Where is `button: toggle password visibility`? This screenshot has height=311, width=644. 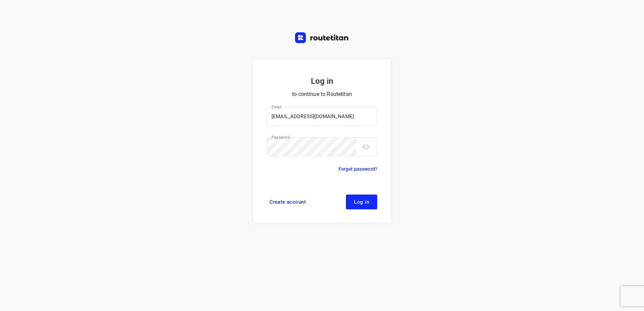 button: toggle password visibility is located at coordinates (366, 147).